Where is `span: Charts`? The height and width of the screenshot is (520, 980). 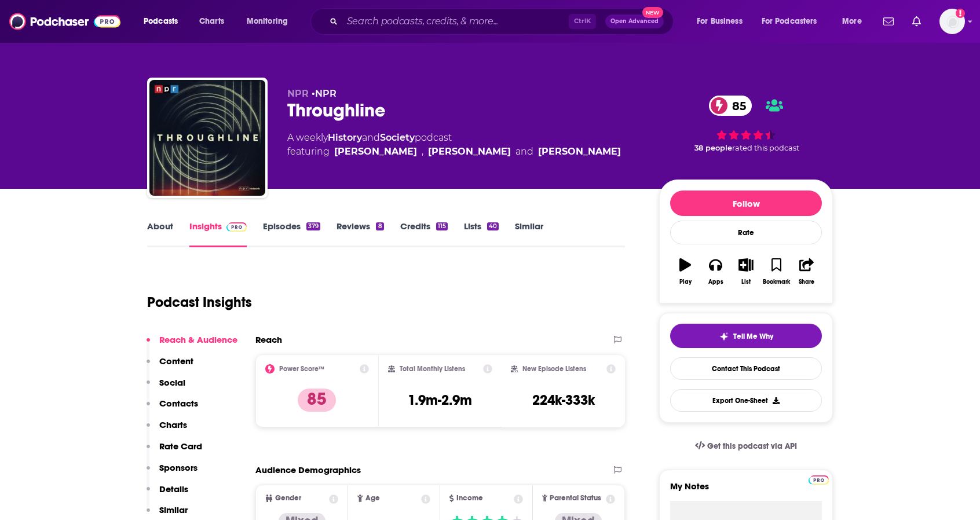 span: Charts is located at coordinates (211, 21).